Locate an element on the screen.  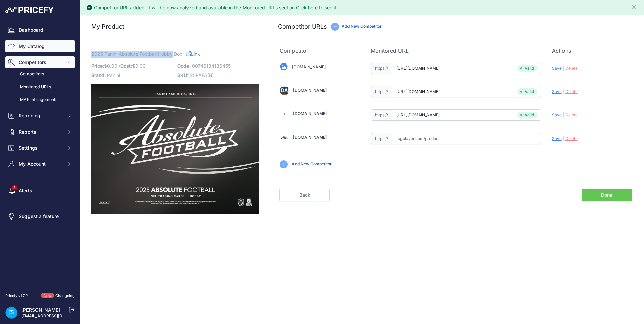
a: Back is located at coordinates (305, 196).